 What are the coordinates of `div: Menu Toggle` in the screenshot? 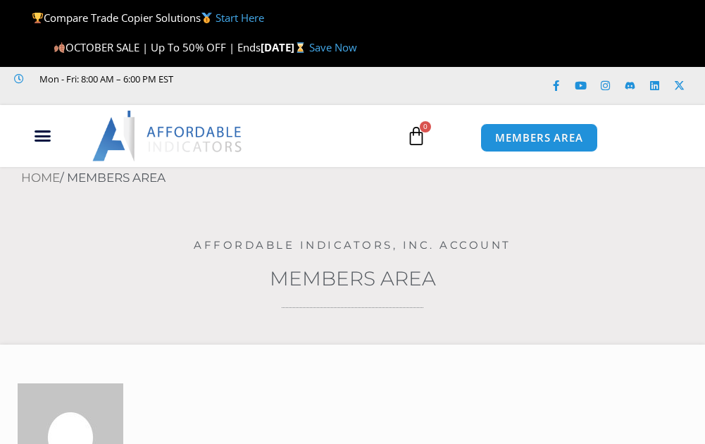 It's located at (42, 136).